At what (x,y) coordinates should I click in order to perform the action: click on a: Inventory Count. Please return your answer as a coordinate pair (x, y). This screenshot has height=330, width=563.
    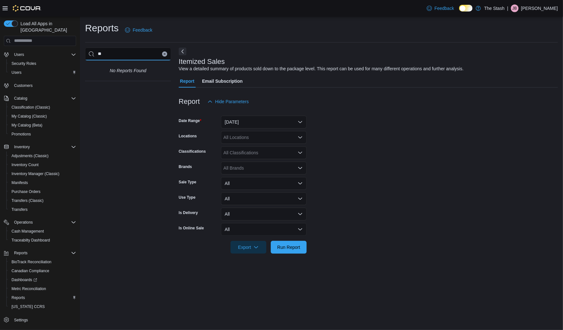
    Looking at the image, I should click on (25, 165).